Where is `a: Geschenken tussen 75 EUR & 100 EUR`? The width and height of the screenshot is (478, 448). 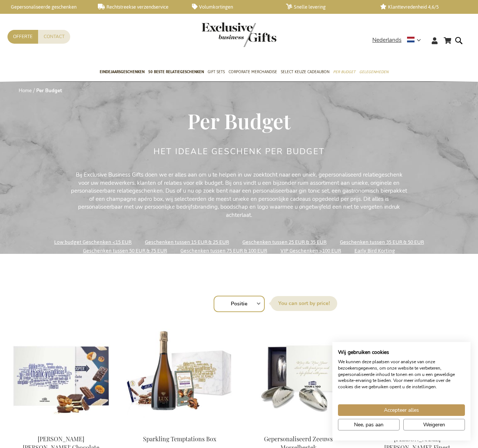 a: Geschenken tussen 75 EUR & 100 EUR is located at coordinates (224, 251).